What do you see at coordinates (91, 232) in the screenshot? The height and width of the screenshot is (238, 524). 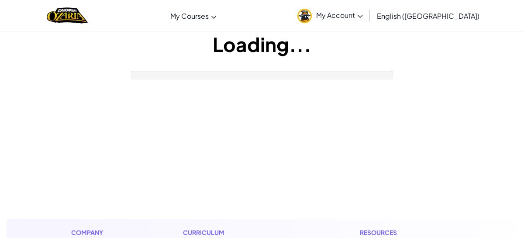 I see `h1: Company` at bounding box center [91, 232].